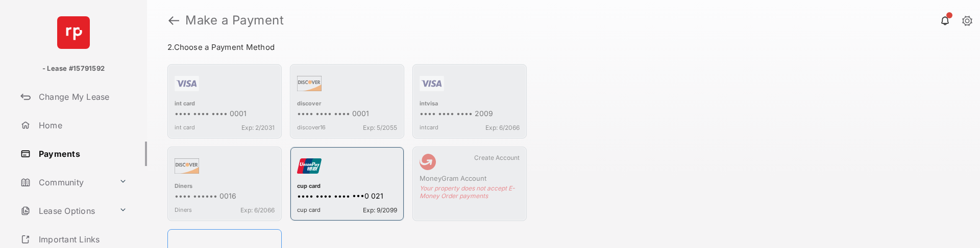  What do you see at coordinates (225, 184) in the screenshot?
I see `div: Diners•••• •••••• 0016DinersExp: 6/2066` at bounding box center [225, 184].